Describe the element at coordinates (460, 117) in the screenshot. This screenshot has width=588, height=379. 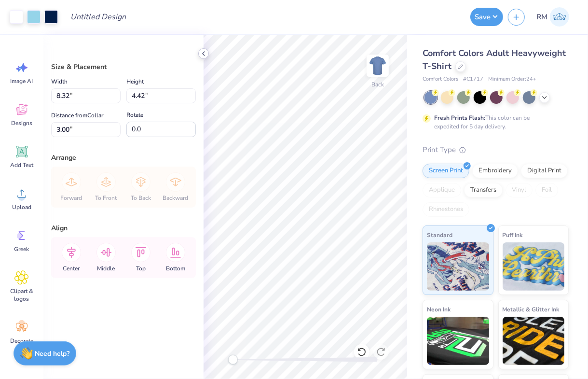
I see `strong: Fresh Prints Flash:` at that location.